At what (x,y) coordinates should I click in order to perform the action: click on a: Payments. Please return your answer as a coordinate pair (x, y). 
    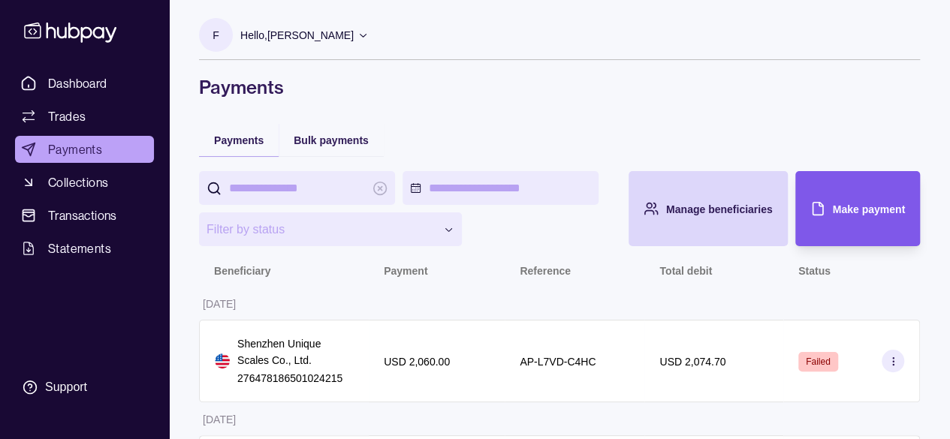
    Looking at the image, I should click on (84, 149).